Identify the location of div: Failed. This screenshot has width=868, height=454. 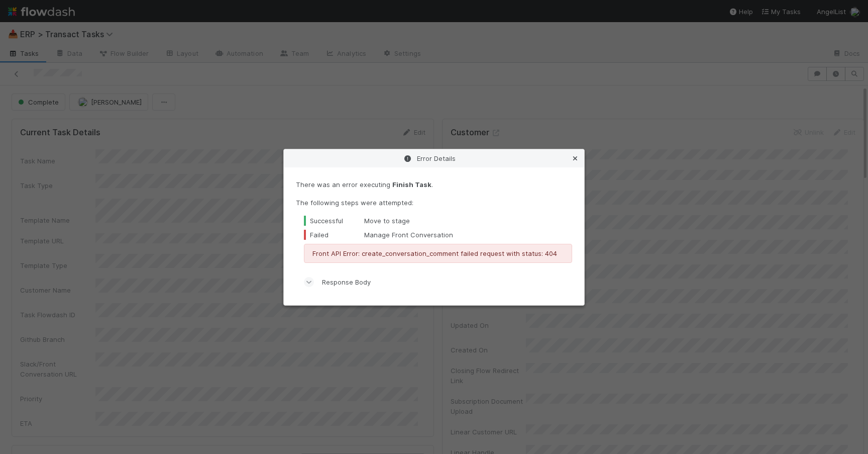
(334, 234).